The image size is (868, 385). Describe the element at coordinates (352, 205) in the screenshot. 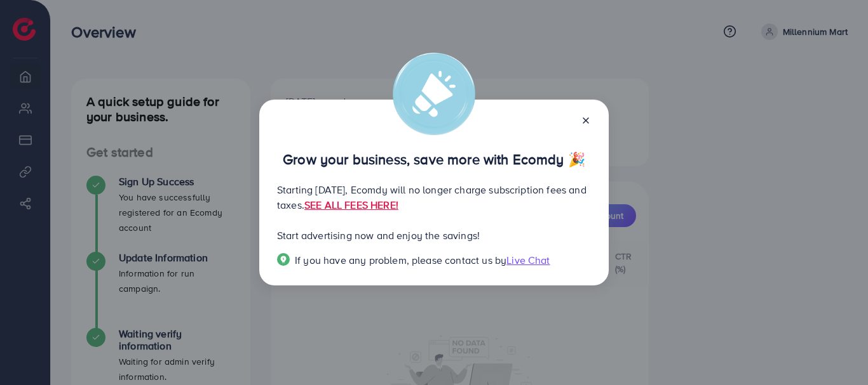

I see `a: SEE ALL FEES HERE!` at that location.